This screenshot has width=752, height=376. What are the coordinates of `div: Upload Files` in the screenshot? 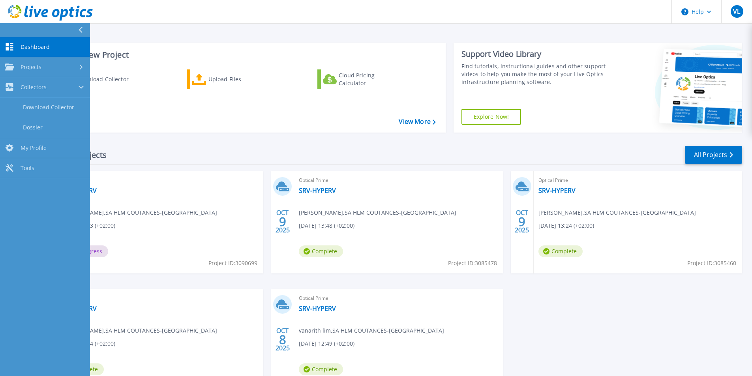 It's located at (240, 79).